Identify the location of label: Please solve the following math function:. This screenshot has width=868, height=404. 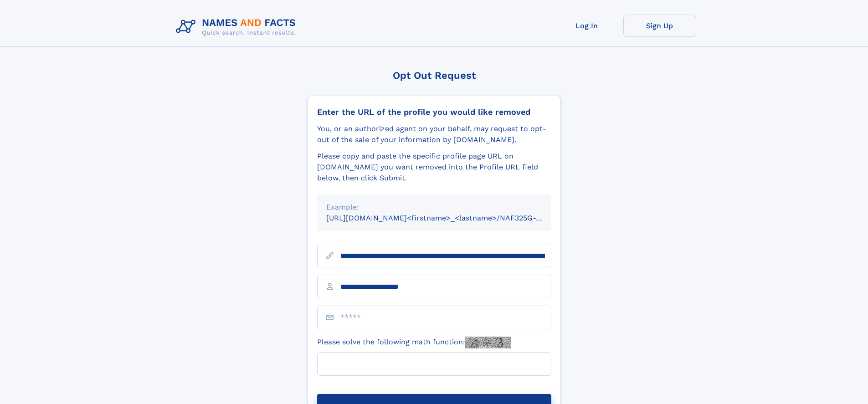
(414, 342).